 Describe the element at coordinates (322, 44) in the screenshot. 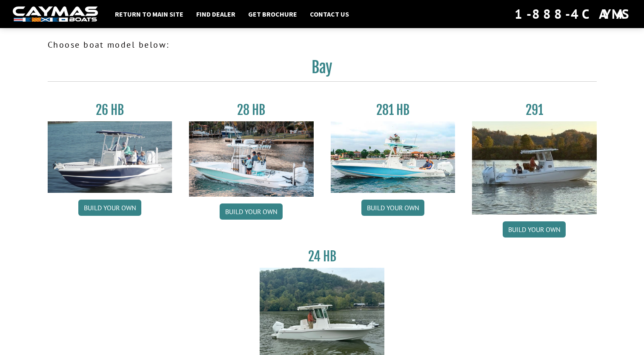

I see `p: Choose boat model below:` at that location.